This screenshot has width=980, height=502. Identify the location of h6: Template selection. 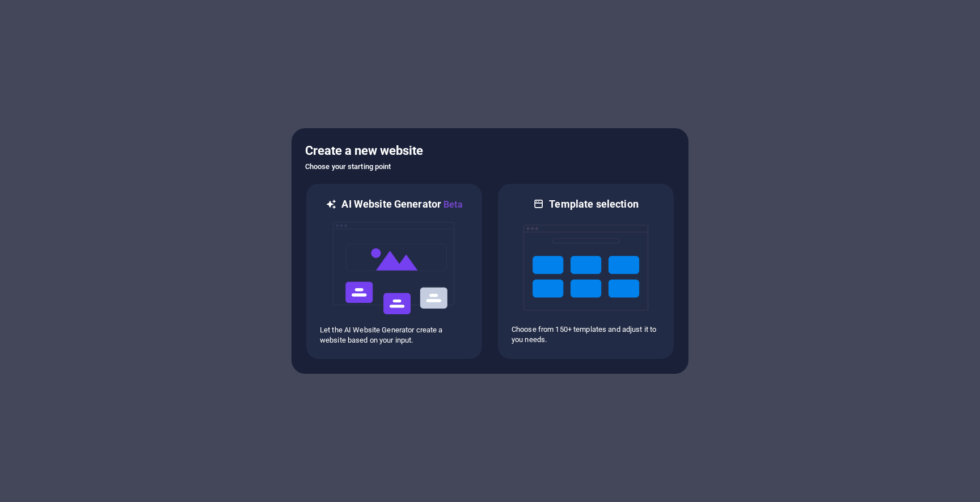
(593, 205).